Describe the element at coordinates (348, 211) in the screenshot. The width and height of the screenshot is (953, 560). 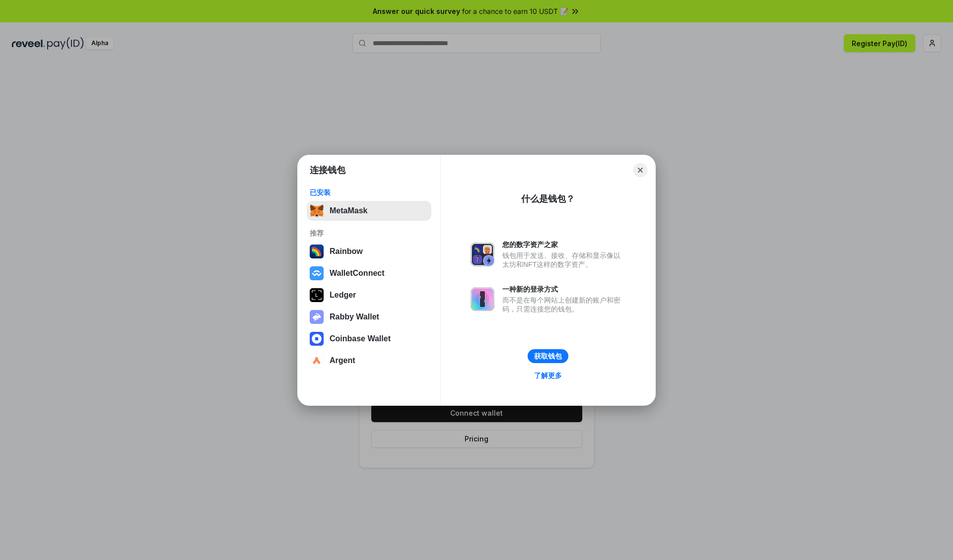
I see `div: MetaMask` at that location.